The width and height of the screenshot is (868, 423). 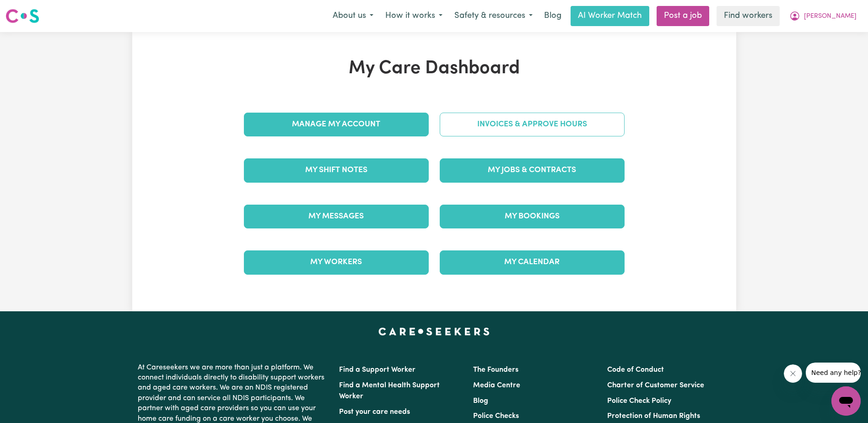 What do you see at coordinates (683, 16) in the screenshot?
I see `a: Post a job` at bounding box center [683, 16].